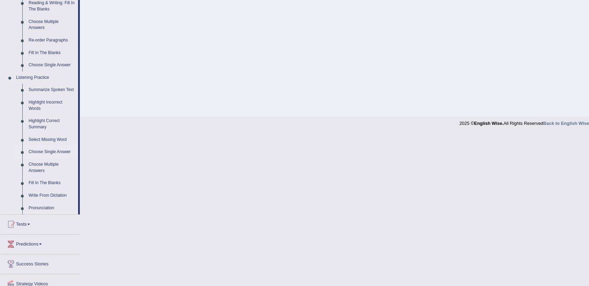  Describe the element at coordinates (52, 140) in the screenshot. I see `a: Select Missing Word` at that location.